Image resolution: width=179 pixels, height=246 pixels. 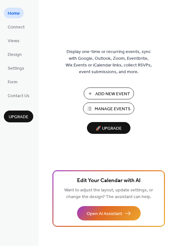 I want to click on a: Views, so click(x=13, y=40).